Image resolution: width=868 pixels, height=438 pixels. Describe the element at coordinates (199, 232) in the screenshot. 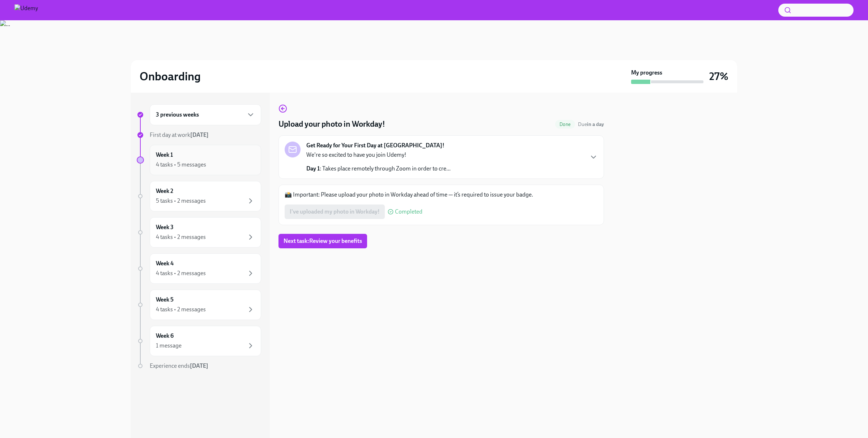

I see `a: Week 34 tasks • 2 messages` at that location.